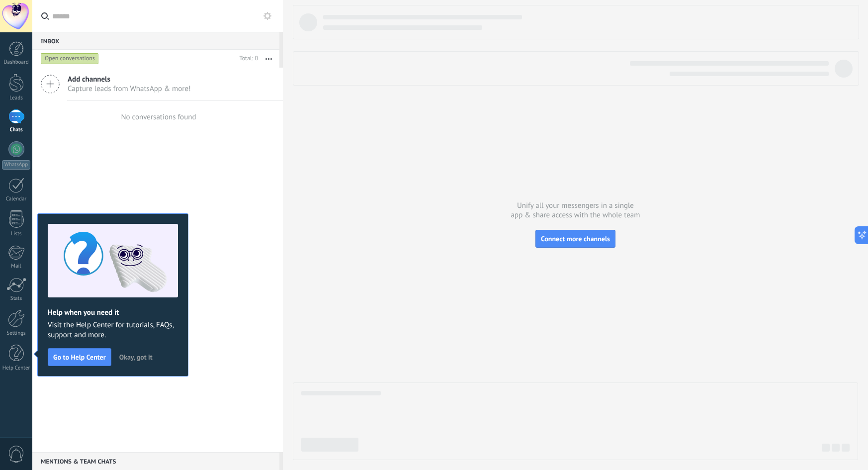  Describe the element at coordinates (135, 357) in the screenshot. I see `button: Okay, got it` at that location.